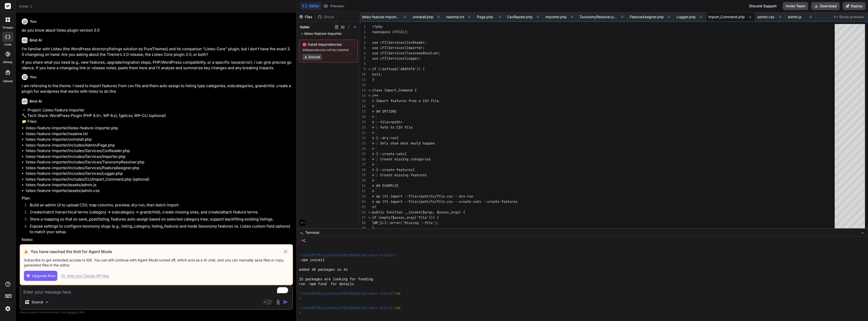 The width and height of the screenshot is (868, 321). I want to click on div: 8, so click(363, 64).